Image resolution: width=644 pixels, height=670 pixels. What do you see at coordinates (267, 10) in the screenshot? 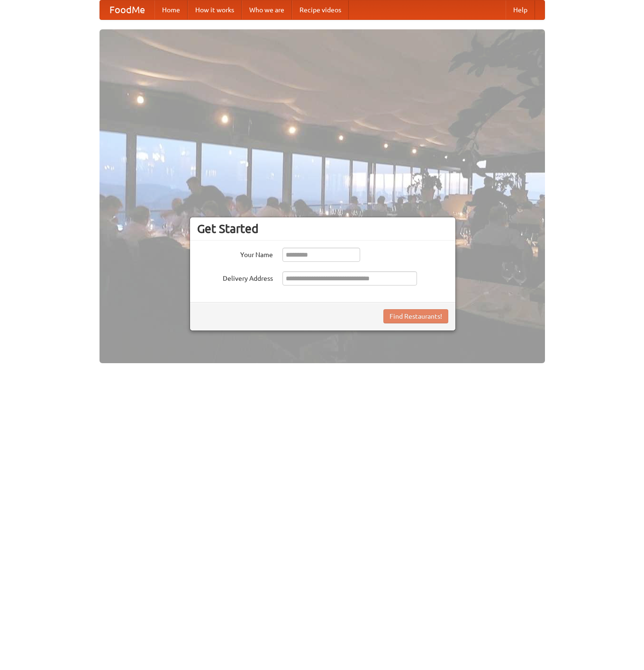
I see `a: Who we are` at bounding box center [267, 10].